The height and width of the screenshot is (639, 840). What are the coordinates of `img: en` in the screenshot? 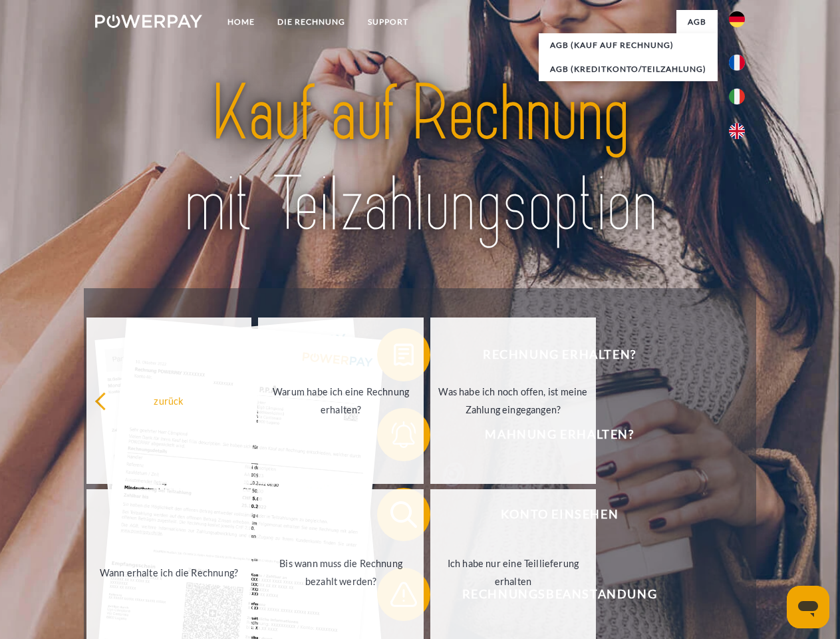 It's located at (737, 131).